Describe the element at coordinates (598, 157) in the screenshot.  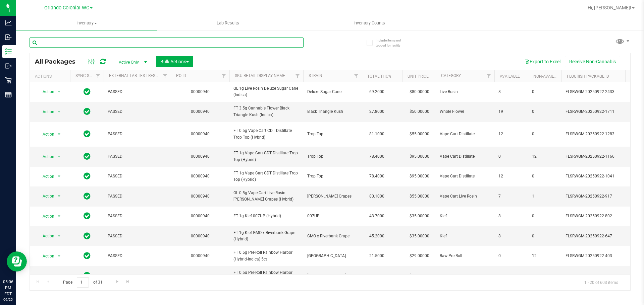
I see `span: FLSRWGM-20250922-1166` at that location.